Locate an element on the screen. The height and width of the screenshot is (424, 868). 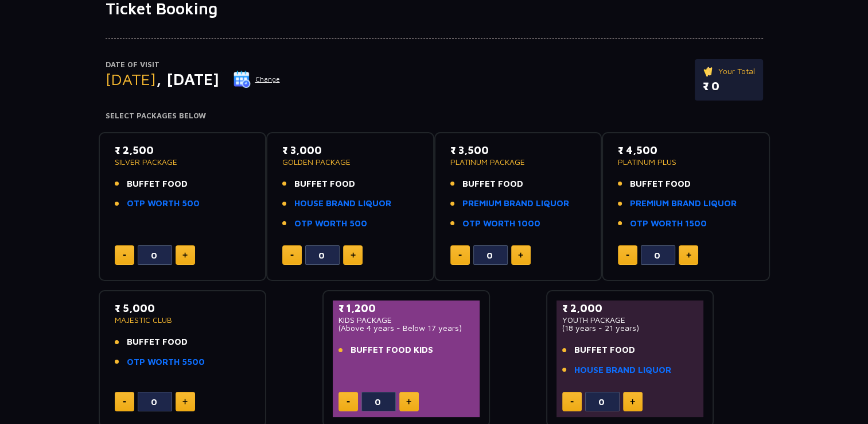
a: OTP WORTH 5500 is located at coordinates (166, 362).